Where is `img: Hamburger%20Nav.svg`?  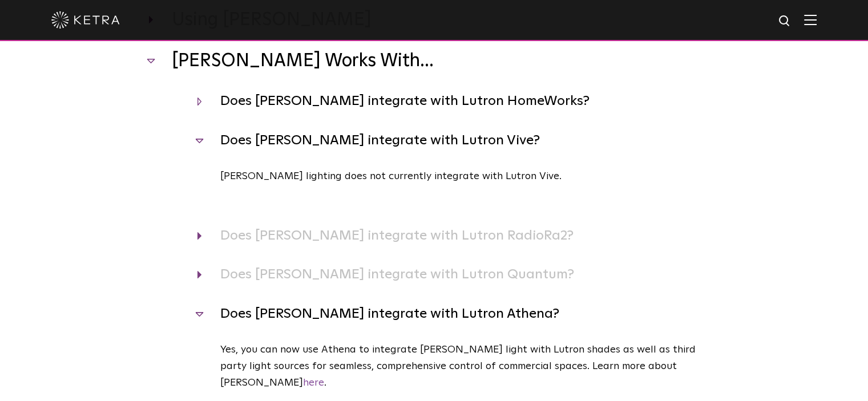
img: Hamburger%20Nav.svg is located at coordinates (810, 20).